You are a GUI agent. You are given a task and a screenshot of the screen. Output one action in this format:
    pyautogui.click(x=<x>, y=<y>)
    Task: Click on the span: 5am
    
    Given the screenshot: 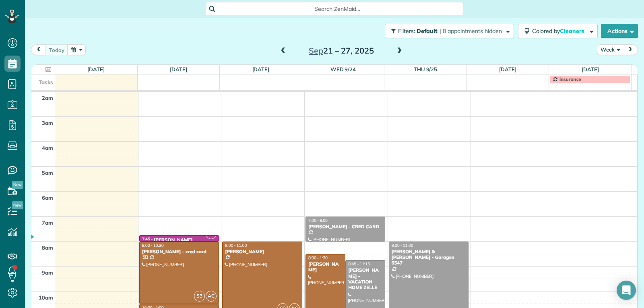 What is the action you would take?
    pyautogui.click(x=47, y=173)
    